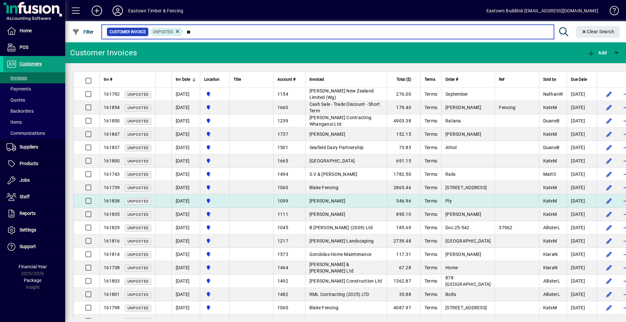  I want to click on span: Financial Year, so click(33, 267).